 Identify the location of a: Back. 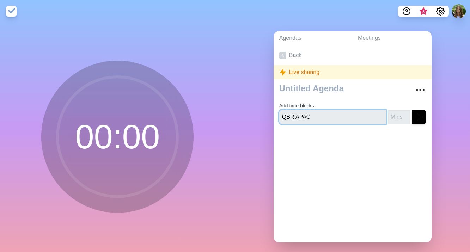
(352, 55).